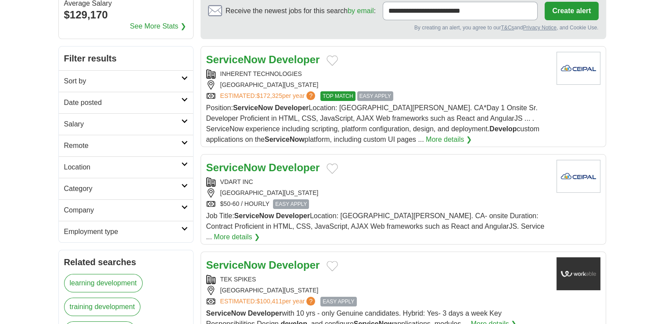  I want to click on h2: Sort by, so click(122, 81).